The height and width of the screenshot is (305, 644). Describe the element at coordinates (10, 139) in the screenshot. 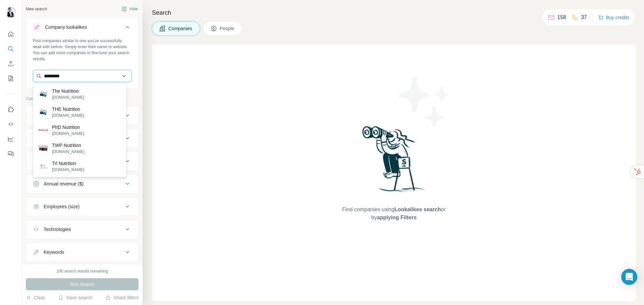

I see `button: Dashboard` at that location.